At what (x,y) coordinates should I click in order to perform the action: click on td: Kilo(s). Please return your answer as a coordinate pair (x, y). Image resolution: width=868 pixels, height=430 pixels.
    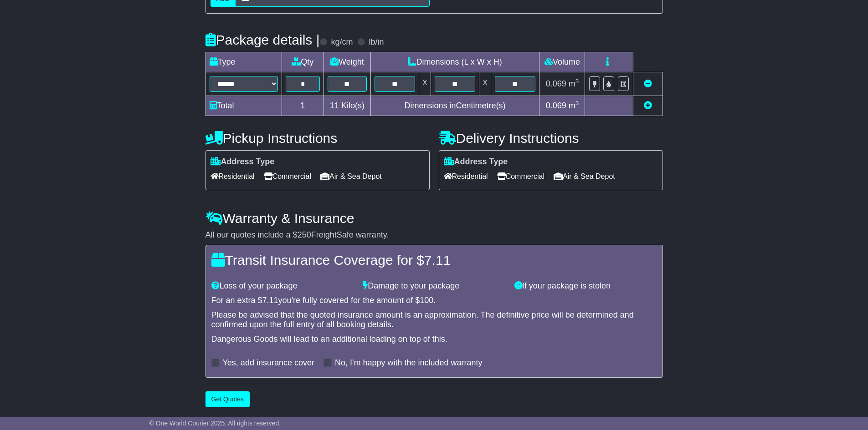
    Looking at the image, I should click on (347, 106).